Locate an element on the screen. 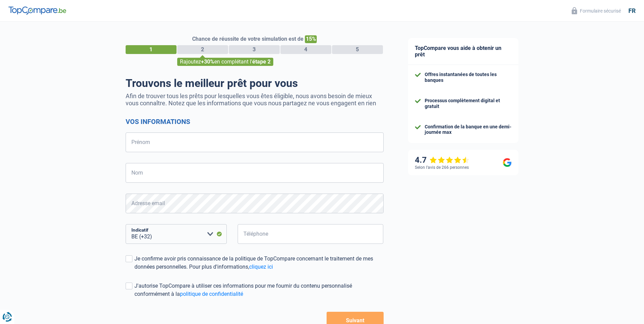 Image resolution: width=644 pixels, height=324 pixels. div: TopCompare vous aide à obtenir un prêt is located at coordinates (463, 51).